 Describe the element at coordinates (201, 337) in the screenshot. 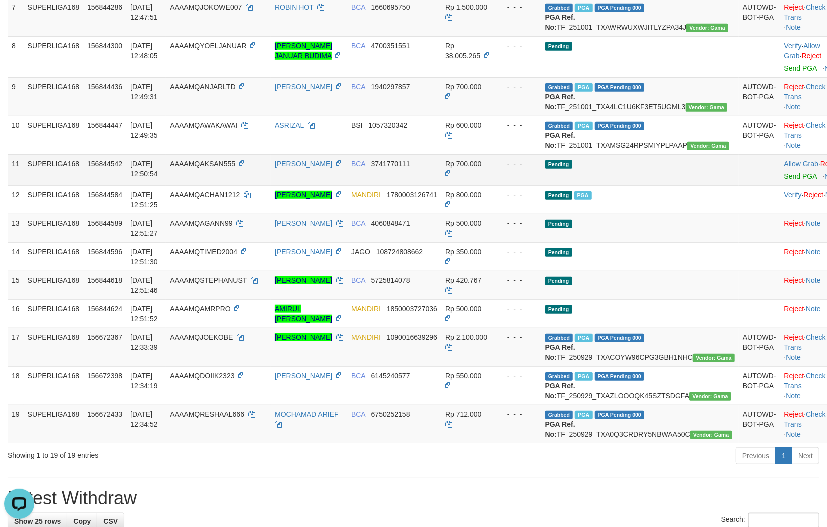

I see `span: AAAAMQJOEKOBE` at that location.